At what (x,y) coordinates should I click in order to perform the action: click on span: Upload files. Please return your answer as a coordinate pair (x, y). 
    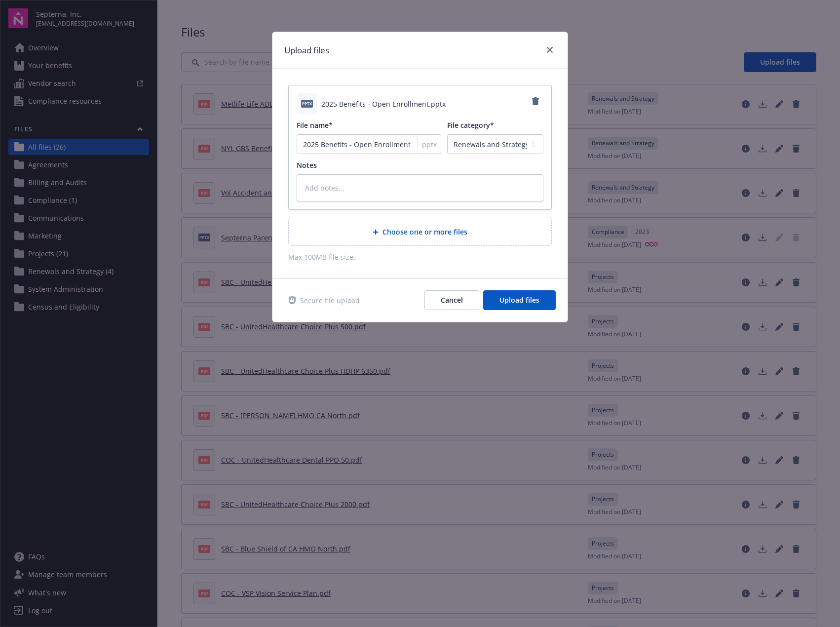
    Looking at the image, I should click on (519, 300).